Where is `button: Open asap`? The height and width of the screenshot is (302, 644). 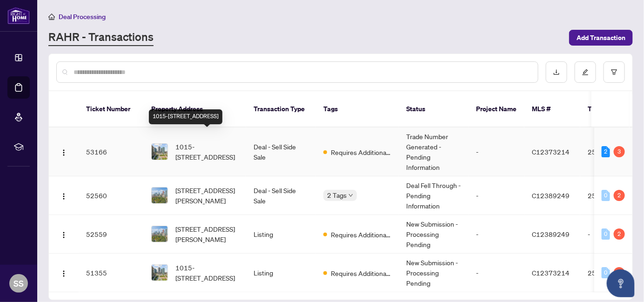
button: Open asap is located at coordinates (620, 283).